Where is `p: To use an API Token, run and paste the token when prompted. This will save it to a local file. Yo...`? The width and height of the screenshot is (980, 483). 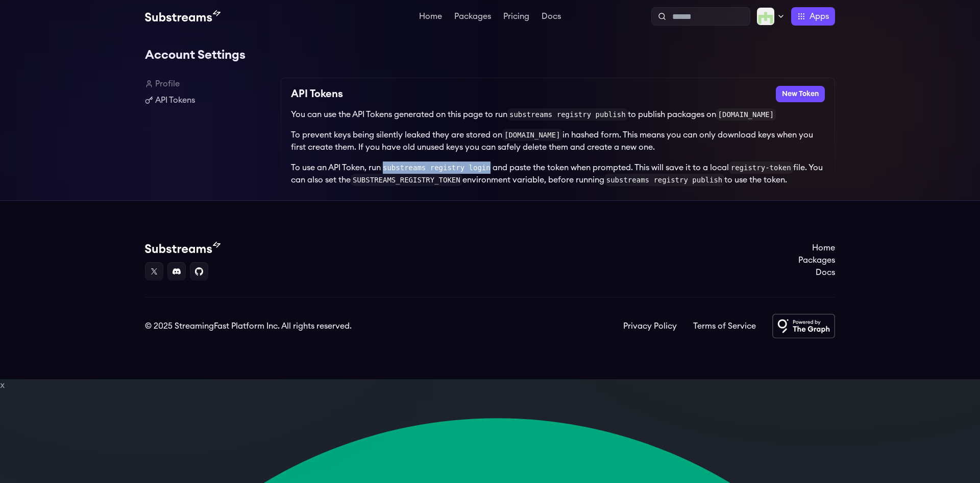
p: To use an API Token, run and paste the token when prompted. This will save it to a local file. Yo... is located at coordinates (558, 174).